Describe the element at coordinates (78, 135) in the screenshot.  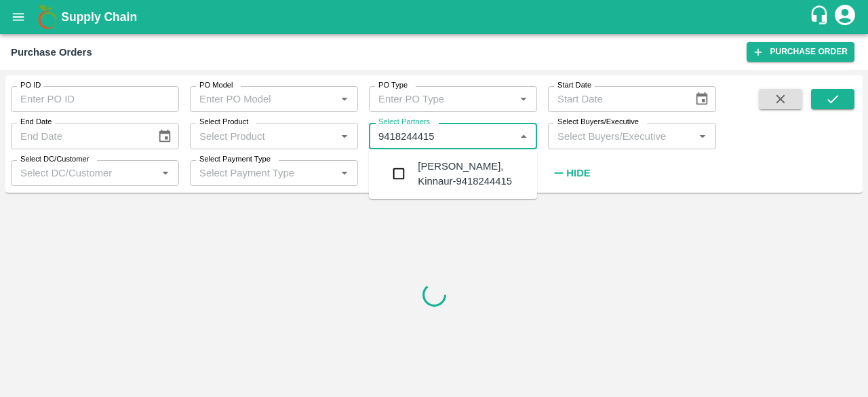
I see `input: End Date` at that location.